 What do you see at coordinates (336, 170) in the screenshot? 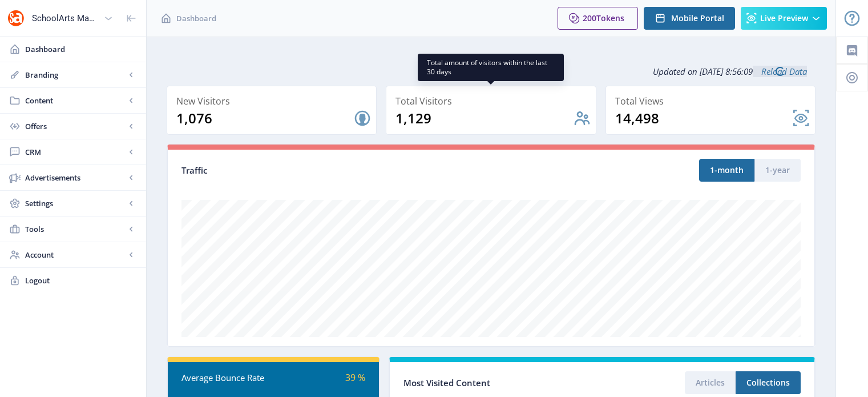
I see `div: Traffic` at bounding box center [336, 170].